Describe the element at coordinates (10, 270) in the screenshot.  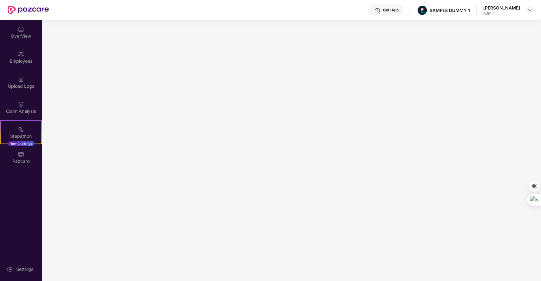
I see `img: svg+xml;base64,PHN2ZyBpZD0iU2V0dGluZy0yMHgyMCIgeG1sbnM9Imh0dHA6Ly93d3cudzMub3JnLzIwMDAvc3ZnIiB3aW...` at that location.